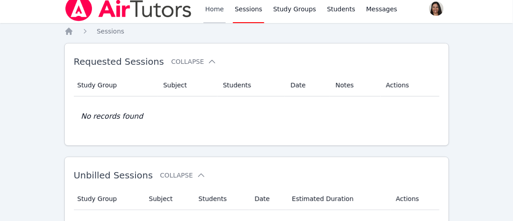  What do you see at coordinates (382, 9) in the screenshot?
I see `span: Messages` at bounding box center [382, 9].